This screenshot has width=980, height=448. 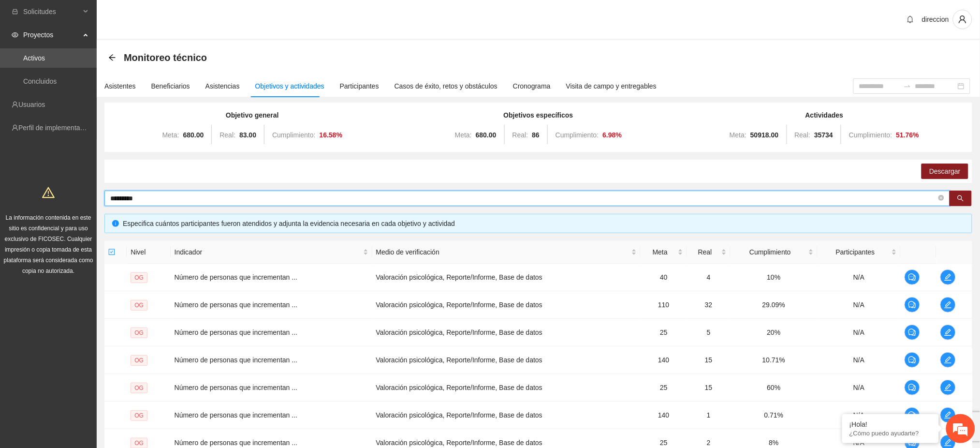 I want to click on span: user, so click(x=962, y=19).